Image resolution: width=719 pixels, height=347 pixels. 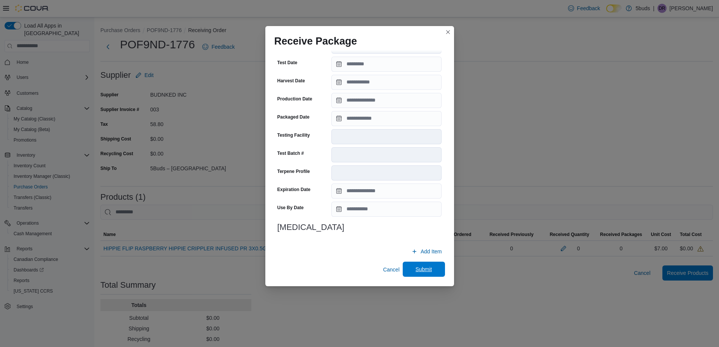 I want to click on label: Harvest Date, so click(x=291, y=81).